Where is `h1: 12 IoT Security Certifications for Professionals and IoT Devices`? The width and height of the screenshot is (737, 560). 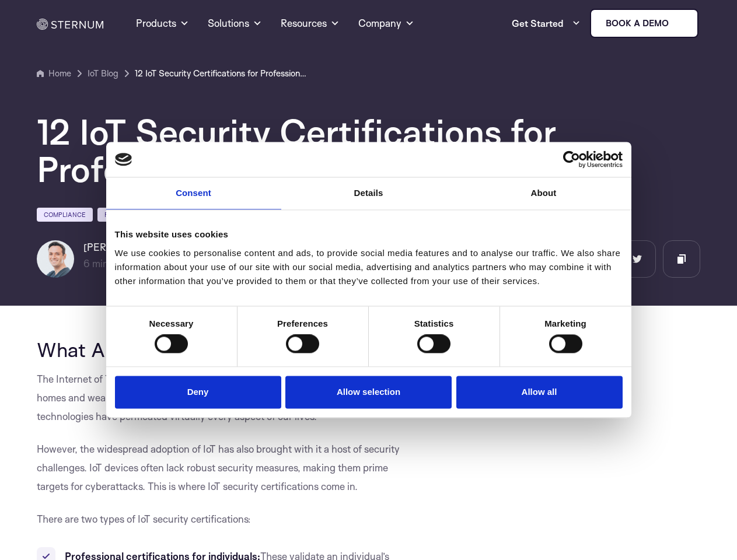
h1: 12 IoT Security Certifications for Professionals and IoT Devices is located at coordinates (368, 150).